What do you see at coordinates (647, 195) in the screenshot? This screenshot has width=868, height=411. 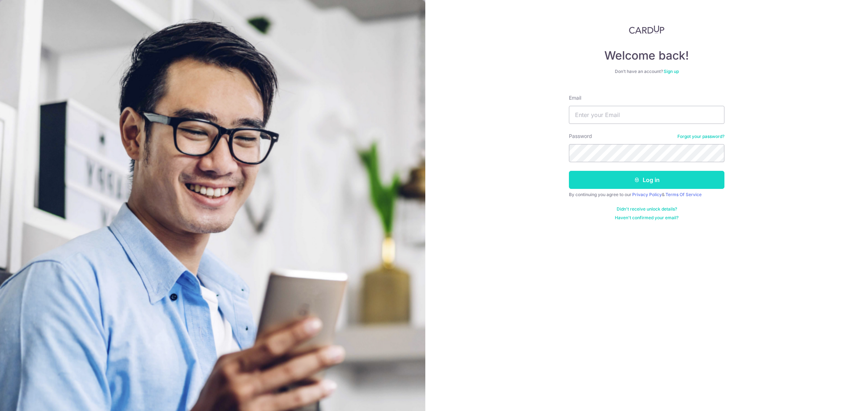 I see `div: By continuing you agree to our &` at bounding box center [647, 195].